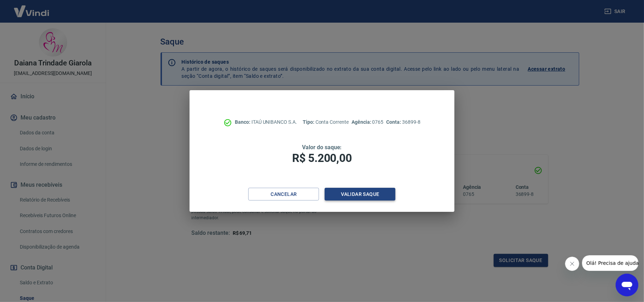  I want to click on p: 0765, so click(368, 122).